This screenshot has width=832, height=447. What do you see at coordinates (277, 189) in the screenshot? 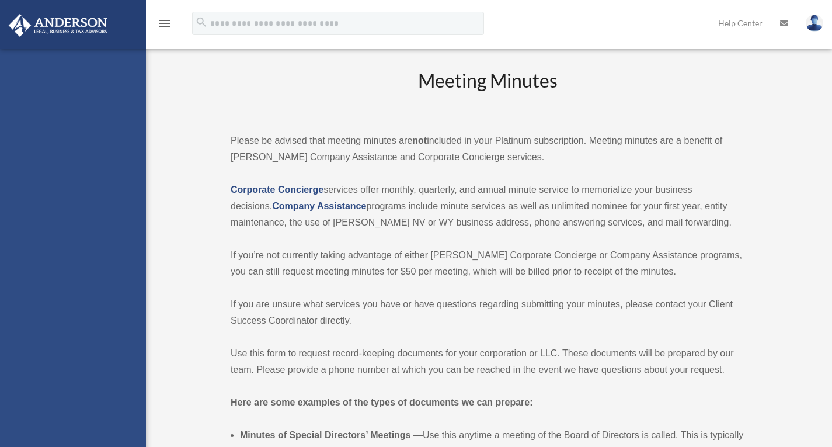
I see `a: Corporate Concierge` at bounding box center [277, 189].